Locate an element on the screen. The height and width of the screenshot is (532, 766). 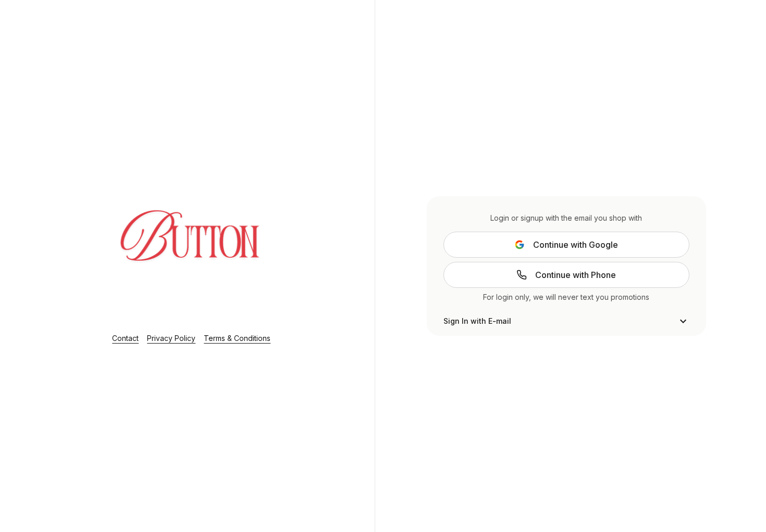
div: For login only, we will never text you promotions is located at coordinates (567, 298).